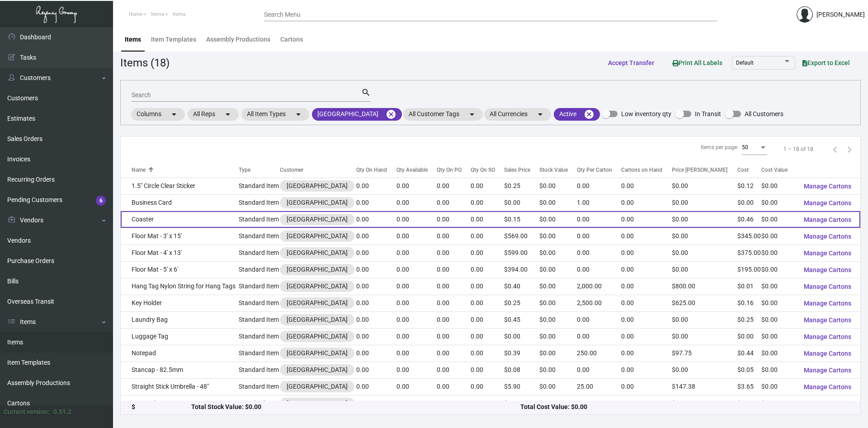  I want to click on div: Qty On Hand, so click(376, 170).